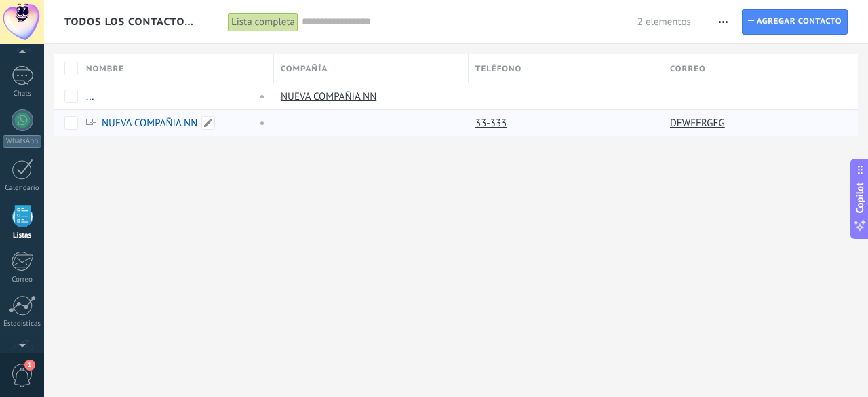 Image resolution: width=868 pixels, height=397 pixels. Describe the element at coordinates (263, 22) in the screenshot. I see `div: Lista completa` at that location.